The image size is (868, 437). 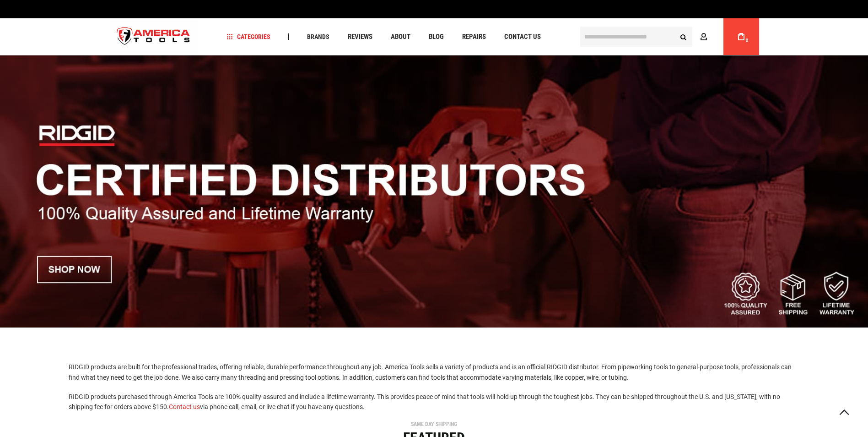 I want to click on span: About, so click(x=400, y=37).